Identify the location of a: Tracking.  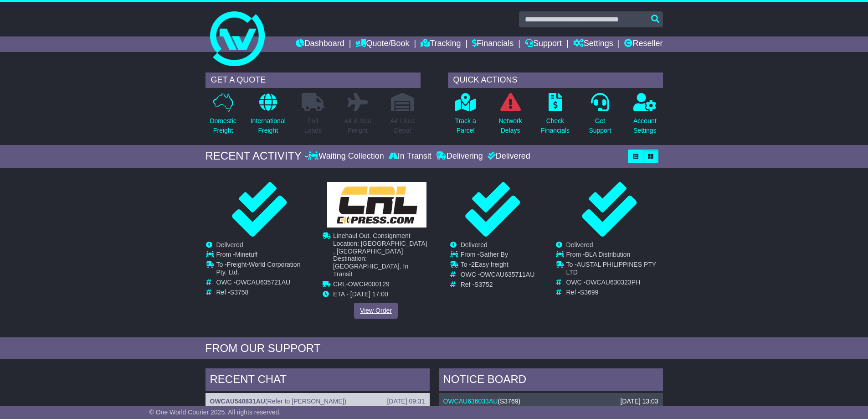
(440, 44).